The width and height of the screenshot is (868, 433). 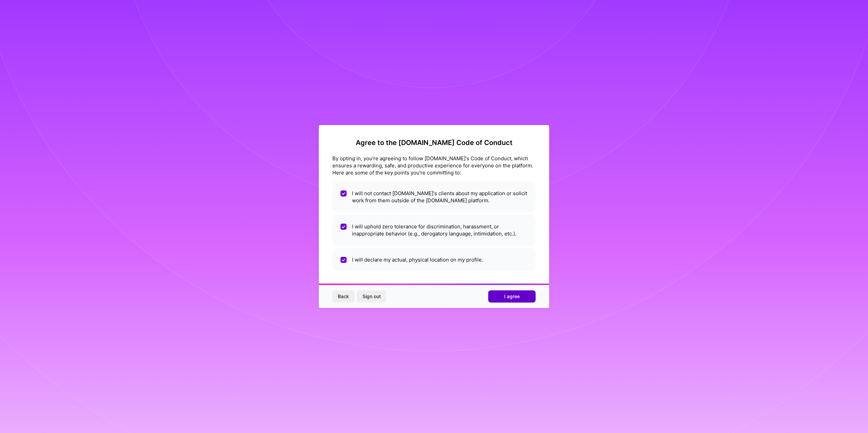 I want to click on button: Back, so click(x=343, y=297).